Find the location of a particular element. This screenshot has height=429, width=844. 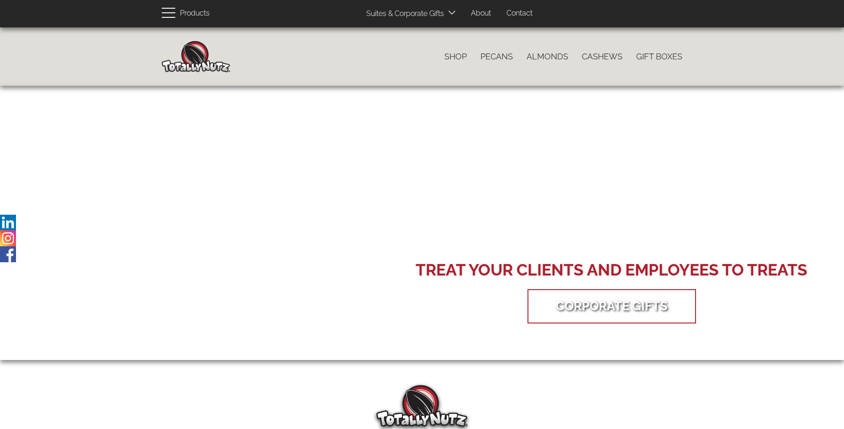

a: Gift Boxes is located at coordinates (659, 57).